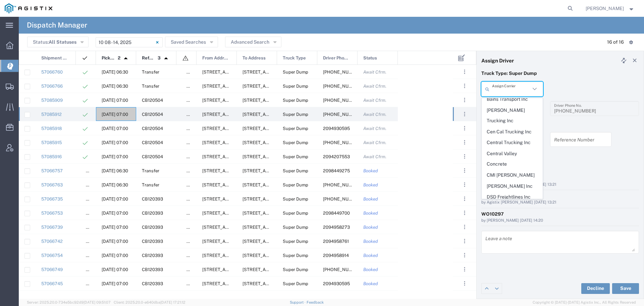 This screenshot has height=306, width=644. Describe the element at coordinates (126, 59) in the screenshot. I see `img: arrow-dropup.svg` at that location.